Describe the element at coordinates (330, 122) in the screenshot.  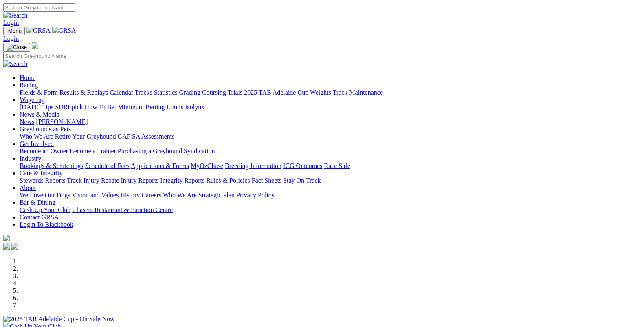
I see `div: News & Media` at that location.